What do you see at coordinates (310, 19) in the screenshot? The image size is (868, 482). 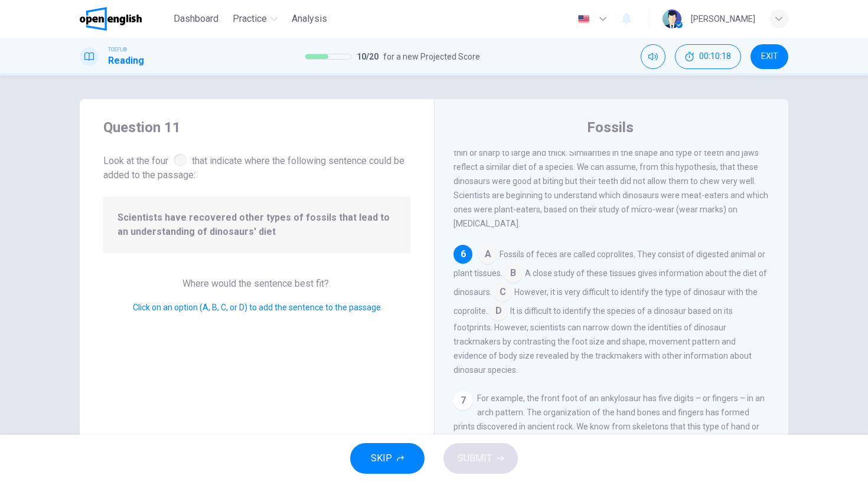 I see `a: Analysis` at bounding box center [310, 19].